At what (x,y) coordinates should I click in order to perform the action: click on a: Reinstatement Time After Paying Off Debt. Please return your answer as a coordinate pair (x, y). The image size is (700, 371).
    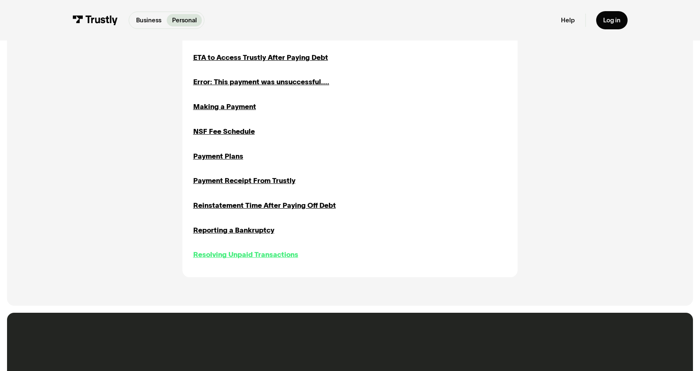
    Looking at the image, I should click on (264, 206).